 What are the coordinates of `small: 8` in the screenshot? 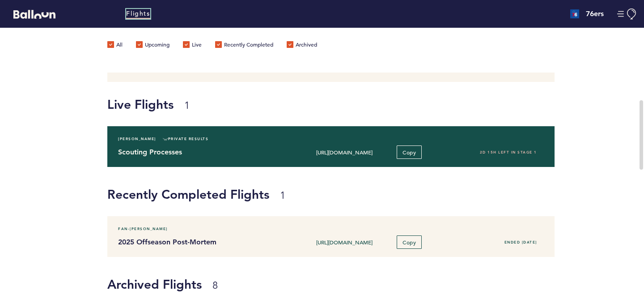 It's located at (215, 285).